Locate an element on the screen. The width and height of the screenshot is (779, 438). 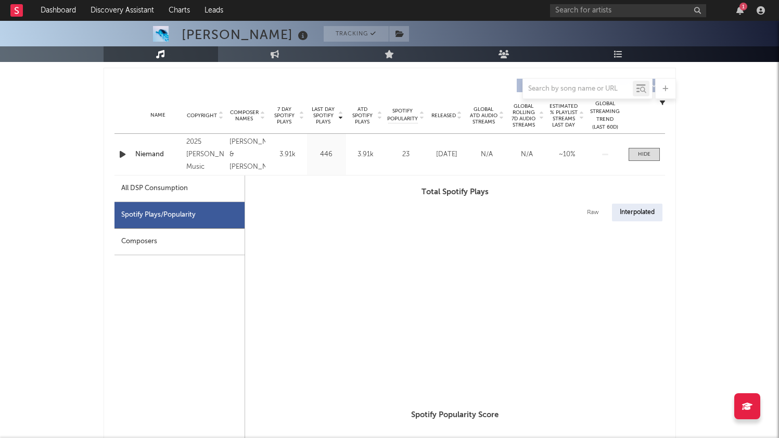
span: Released is located at coordinates (443, 116).